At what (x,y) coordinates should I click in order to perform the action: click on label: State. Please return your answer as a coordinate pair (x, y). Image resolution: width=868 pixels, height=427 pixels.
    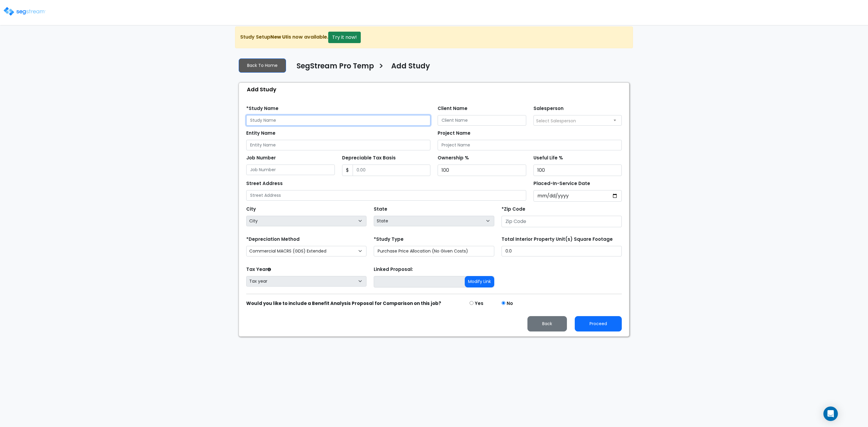
    Looking at the image, I should click on (380, 209).